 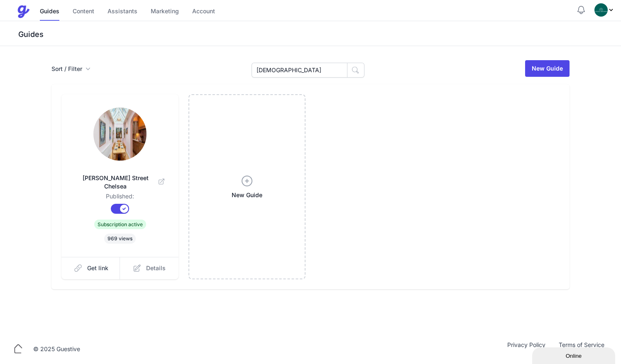 I want to click on a: Get link, so click(x=91, y=268).